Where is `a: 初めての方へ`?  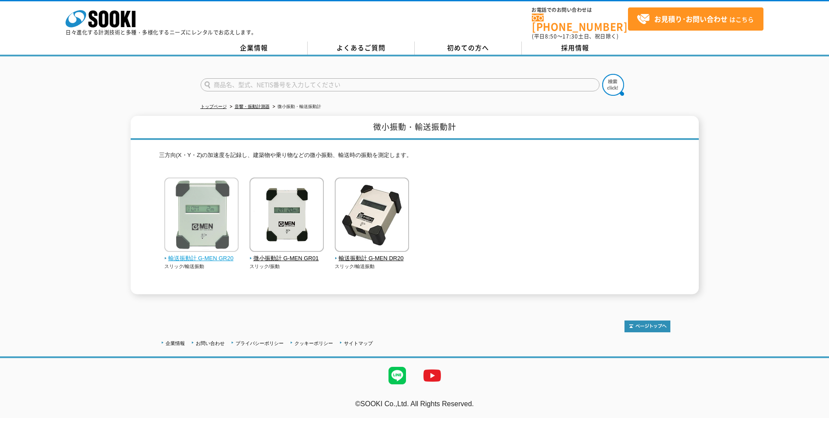
a: 初めての方へ is located at coordinates (468, 48).